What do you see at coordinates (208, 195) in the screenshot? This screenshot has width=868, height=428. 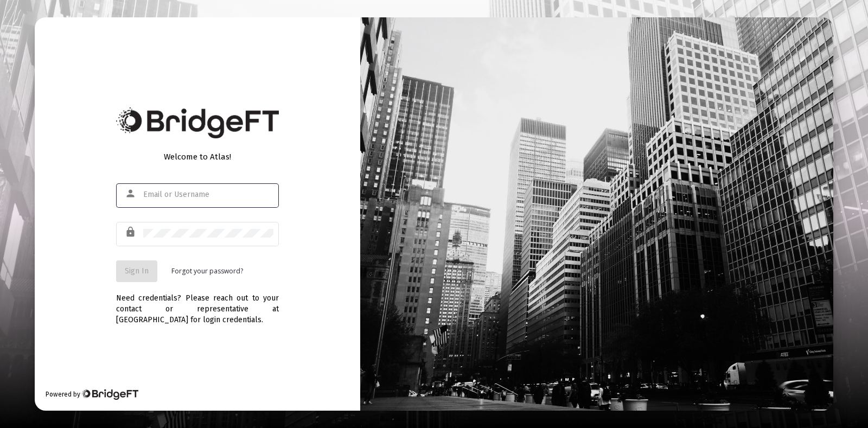 I see `input: Email or Username` at bounding box center [208, 195].